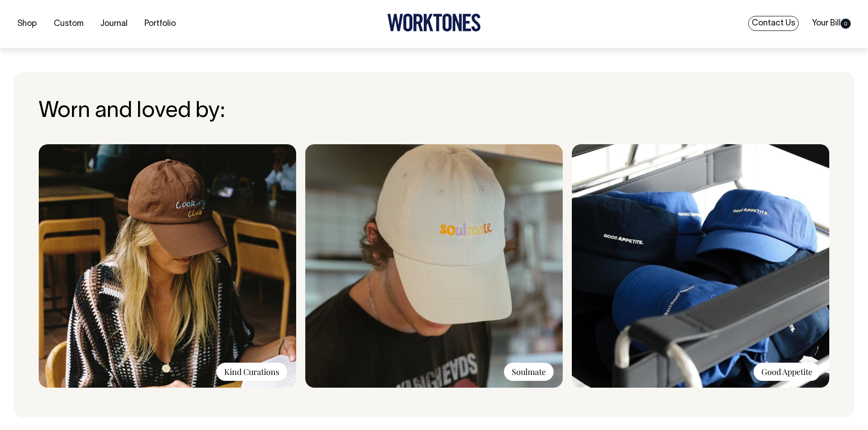  What do you see at coordinates (831, 23) in the screenshot?
I see `a: Your Bill0` at bounding box center [831, 23].